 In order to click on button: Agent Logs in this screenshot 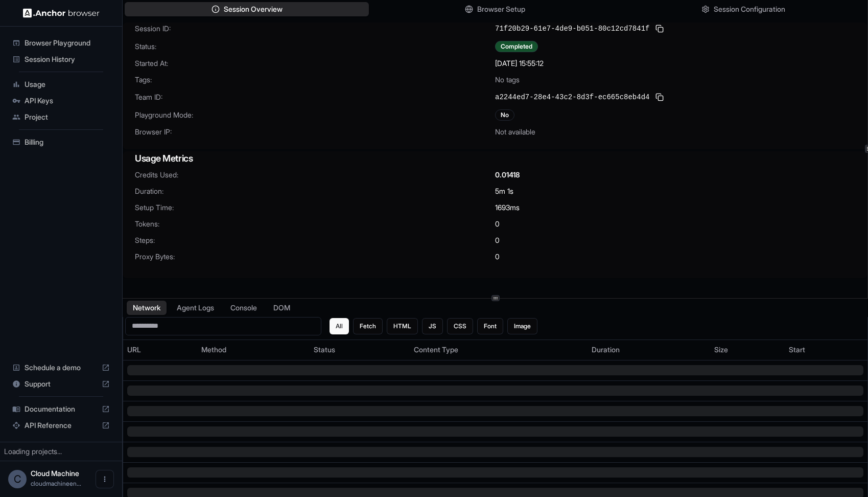, I will do `click(195, 308)`.